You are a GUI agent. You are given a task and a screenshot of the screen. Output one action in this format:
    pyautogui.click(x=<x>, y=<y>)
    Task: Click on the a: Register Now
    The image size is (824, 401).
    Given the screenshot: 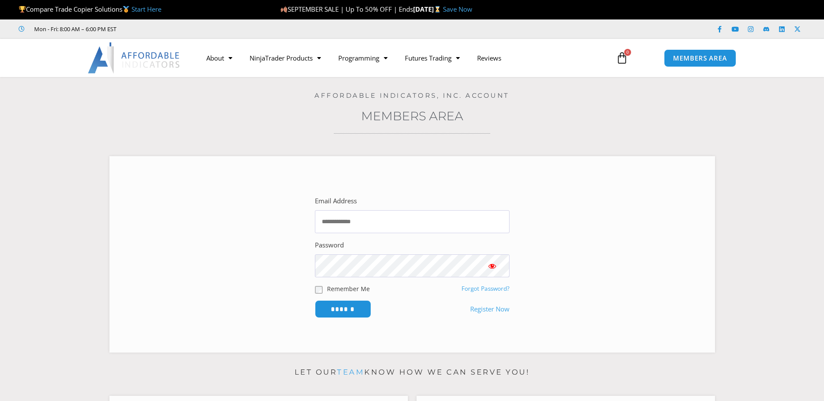 What is the action you would take?
    pyautogui.click(x=489, y=309)
    